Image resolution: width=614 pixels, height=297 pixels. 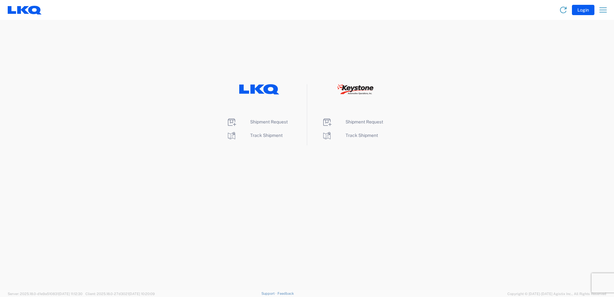 I want to click on span: Server: 2025.18.0-d1e9a510831, so click(x=45, y=294).